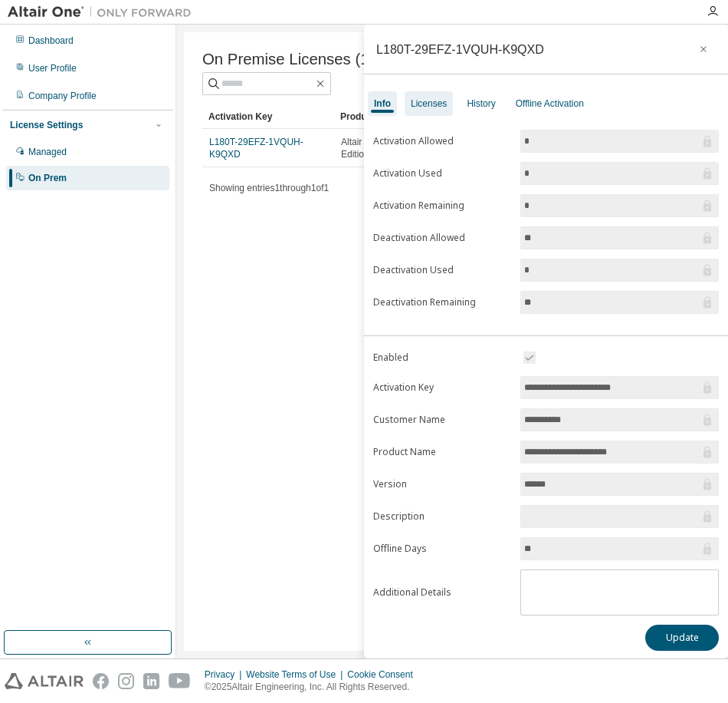 The height and width of the screenshot is (703, 728). I want to click on div: Privacy, so click(225, 674).